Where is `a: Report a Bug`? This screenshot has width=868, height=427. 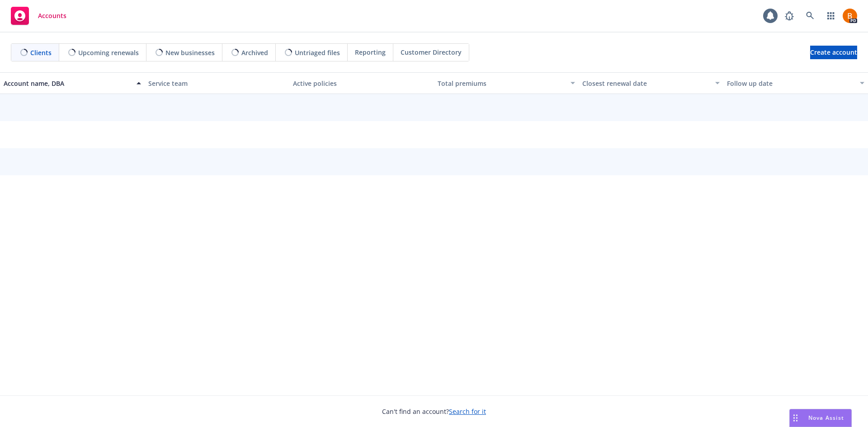 a: Report a Bug is located at coordinates (790, 16).